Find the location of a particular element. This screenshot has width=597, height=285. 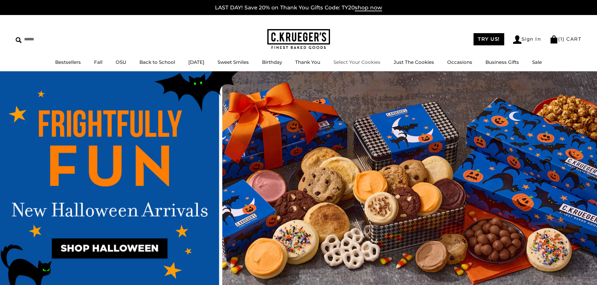

a: Fall is located at coordinates (98, 62).